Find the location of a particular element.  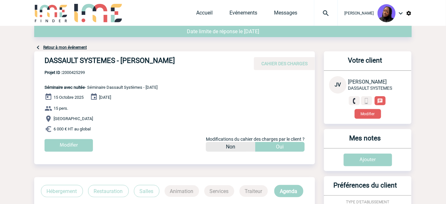

p: Hébergement is located at coordinates (62, 191).